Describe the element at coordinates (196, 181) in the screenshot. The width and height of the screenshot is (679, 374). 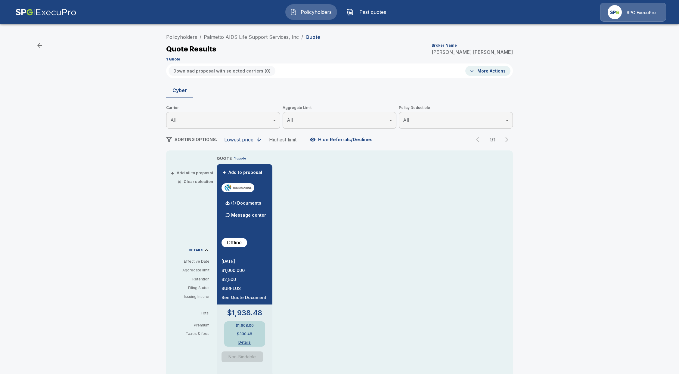
I see `button: ×Clear selection` at that location.